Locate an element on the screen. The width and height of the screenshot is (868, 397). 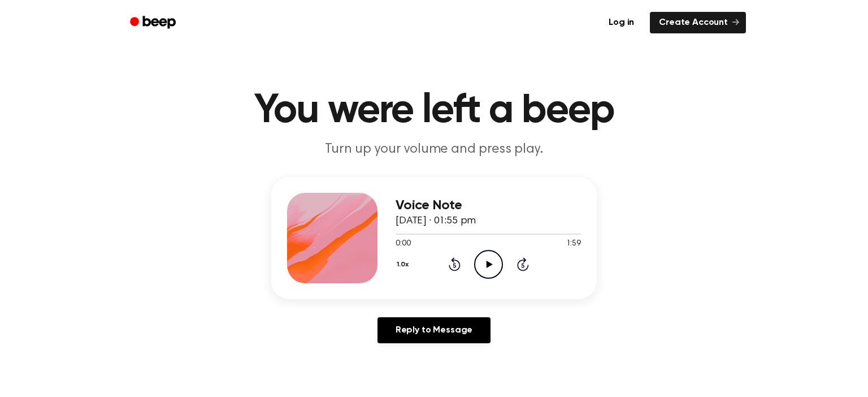
h3: Voice Note is located at coordinates (488, 205).